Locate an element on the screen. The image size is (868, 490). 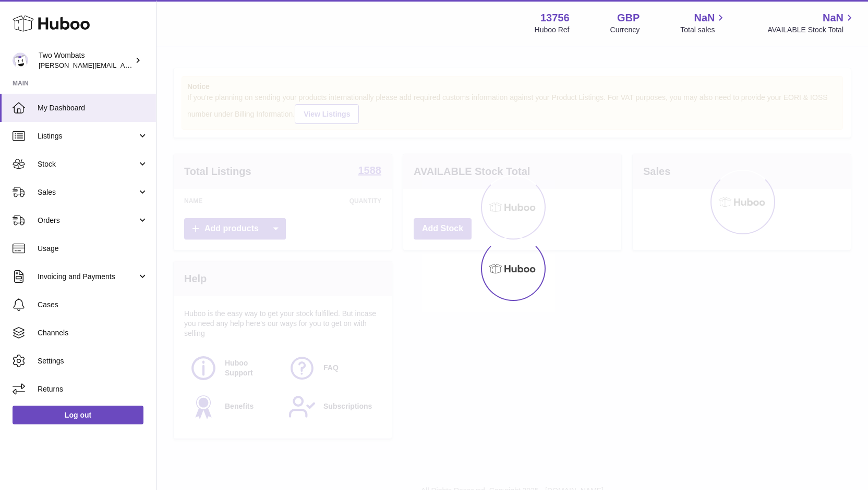
div: Currency is located at coordinates (625, 30).